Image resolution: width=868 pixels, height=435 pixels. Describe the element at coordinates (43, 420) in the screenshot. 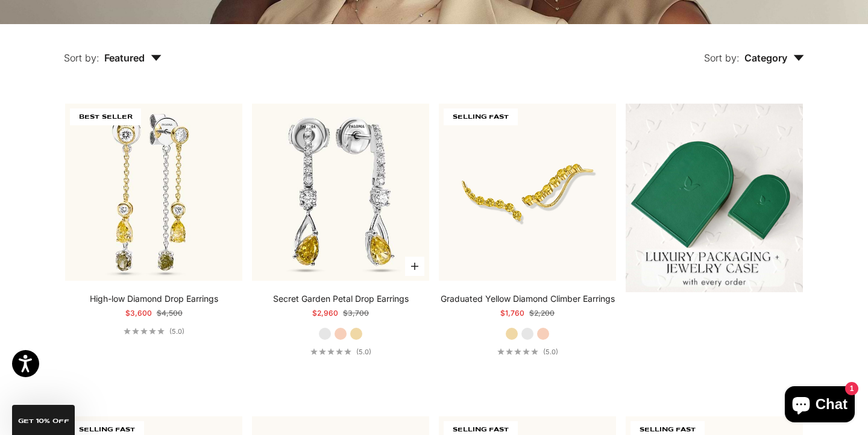

I see `div: GET 10% Off` at that location.